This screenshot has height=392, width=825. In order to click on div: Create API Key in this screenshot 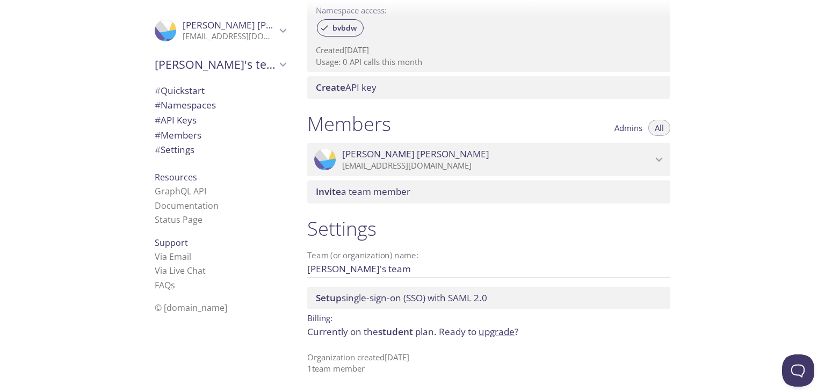, I will do `click(489, 88)`.